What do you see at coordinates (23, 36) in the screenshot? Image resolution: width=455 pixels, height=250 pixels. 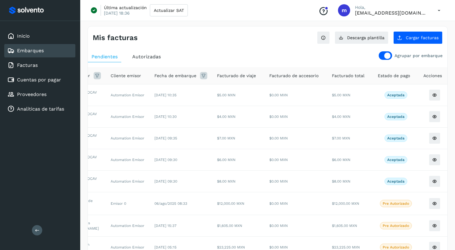 I see `a: Inicio` at bounding box center [23, 36].